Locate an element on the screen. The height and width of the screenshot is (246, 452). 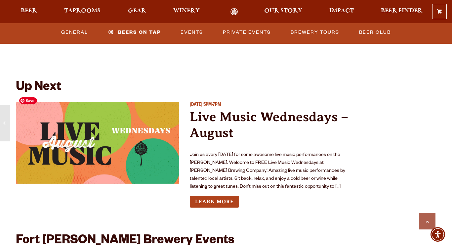
span: Taprooms is located at coordinates (82, 11).